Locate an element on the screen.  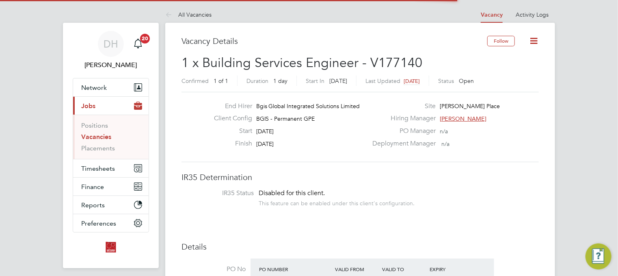
img: optionsresourcing-logo-retina.png is located at coordinates (111, 247).